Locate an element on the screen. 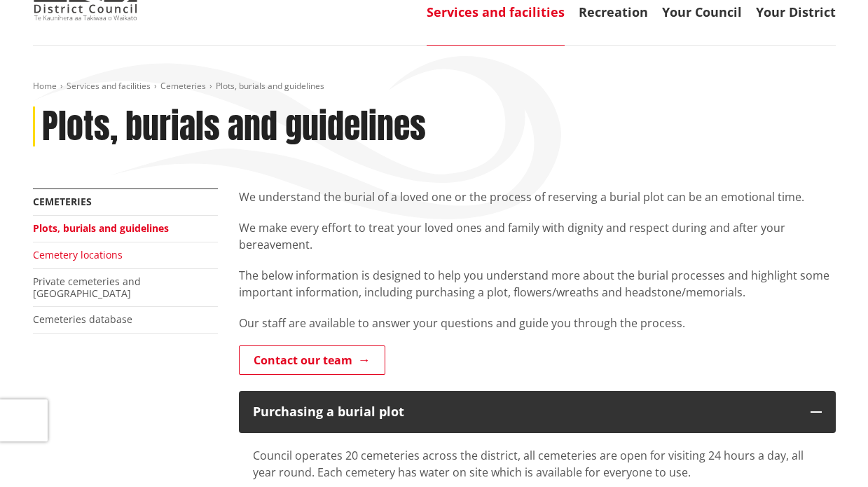 The image size is (868, 487). button: Purchasing a burial plot is located at coordinates (537, 413).